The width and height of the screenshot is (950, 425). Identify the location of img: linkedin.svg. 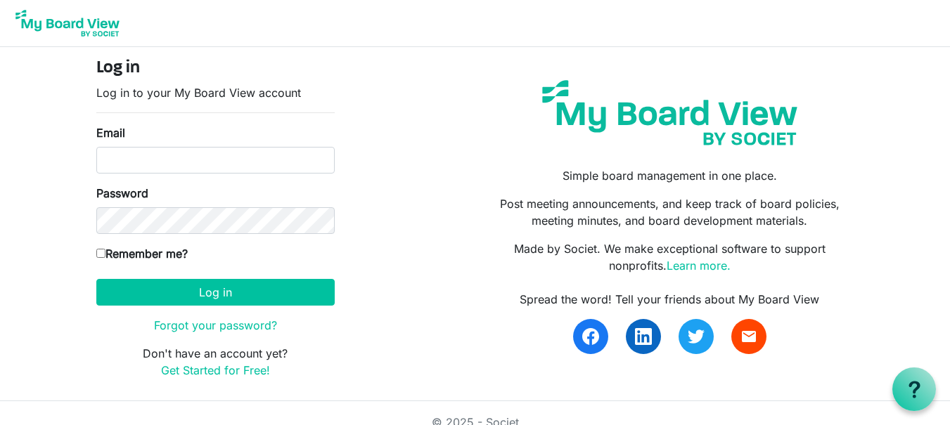
(644, 337).